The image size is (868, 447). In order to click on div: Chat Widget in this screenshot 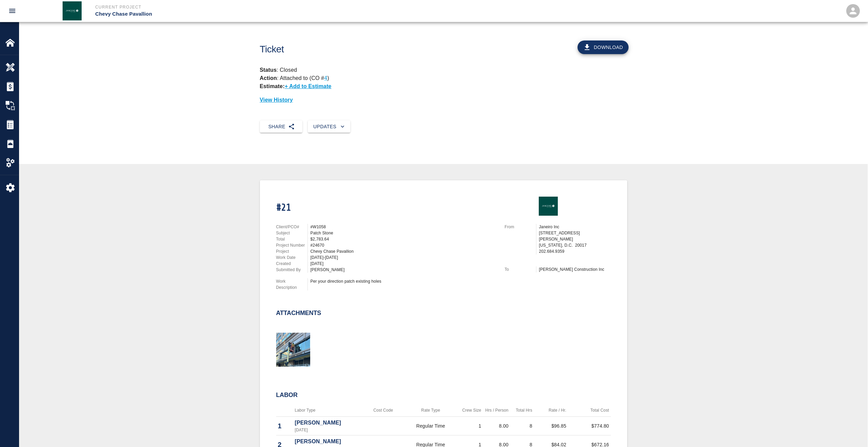, I will do `click(851, 431)`.